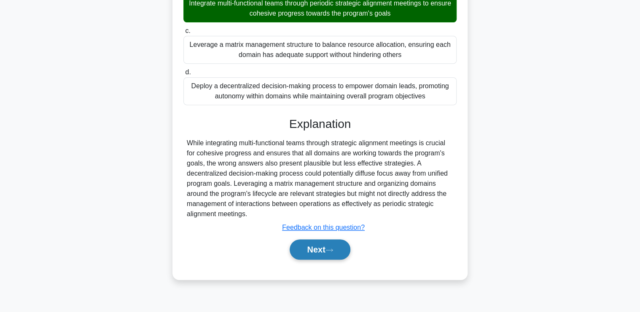  I want to click on h3: Explanation, so click(320, 124).